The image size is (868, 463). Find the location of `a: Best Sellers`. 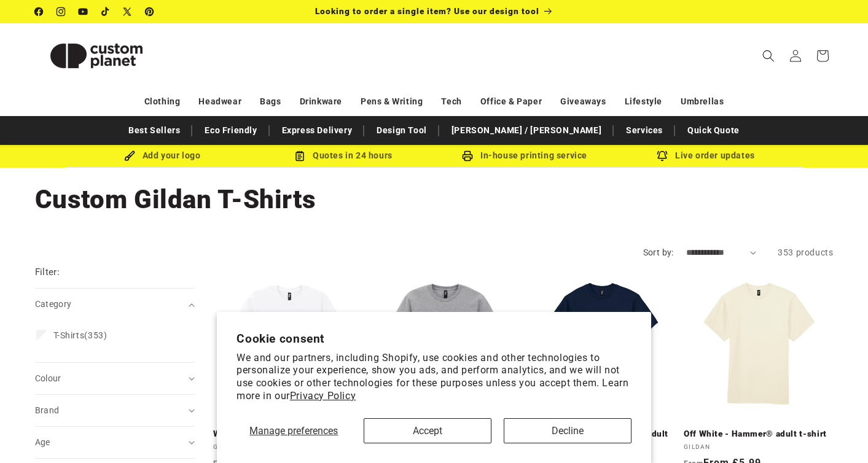

a: Best Sellers is located at coordinates (154, 130).